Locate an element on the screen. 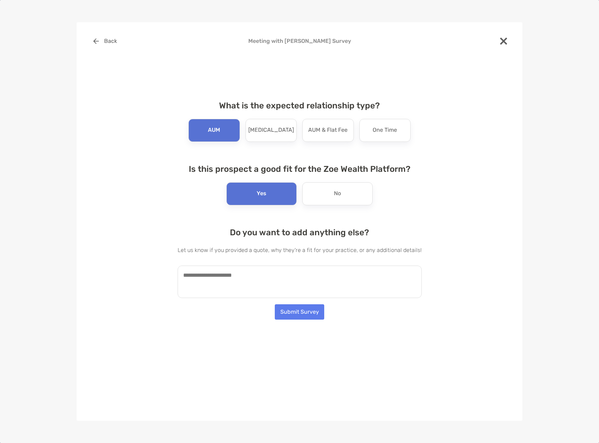  button: Back is located at coordinates (105, 41).